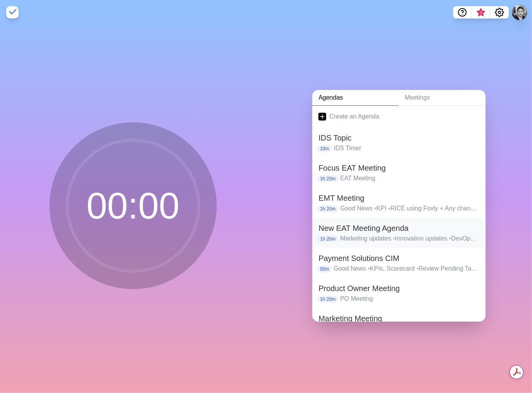 Image resolution: width=532 pixels, height=393 pixels. What do you see at coordinates (399, 318) in the screenshot?
I see `h2: Marketing Meeting` at bounding box center [399, 318].